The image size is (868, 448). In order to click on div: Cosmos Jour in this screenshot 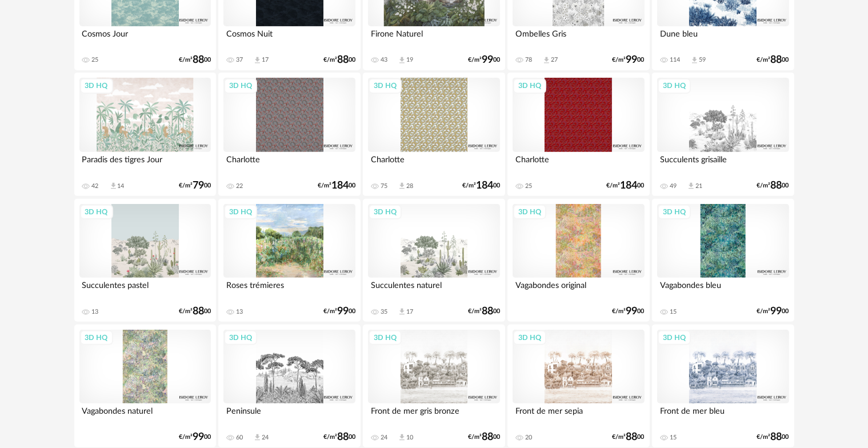, I will do `click(145, 38)`.